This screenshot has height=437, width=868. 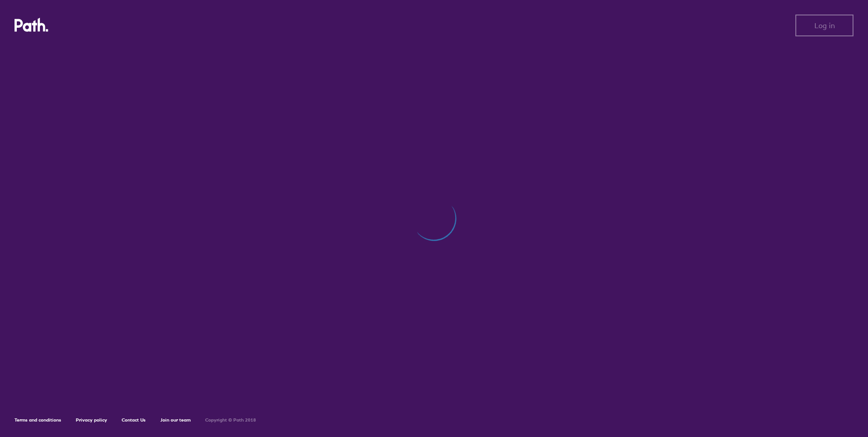 What do you see at coordinates (91, 420) in the screenshot?
I see `a: Privacy policy` at bounding box center [91, 420].